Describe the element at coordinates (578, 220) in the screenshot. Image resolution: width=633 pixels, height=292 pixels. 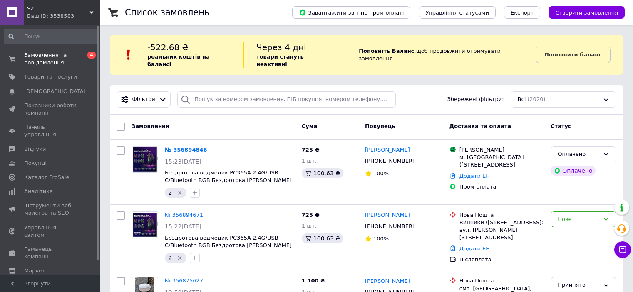
I see `div: Нове` at that location.